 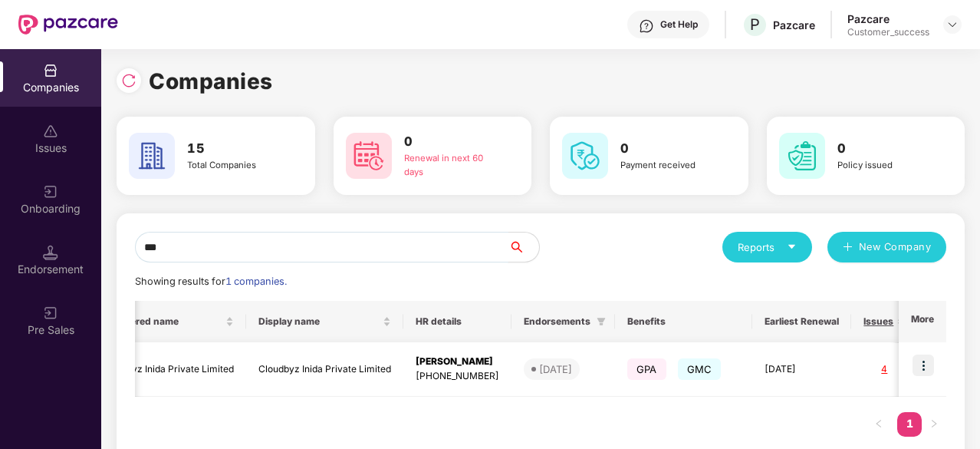 I want to click on h3: 15, so click(x=235, y=149).